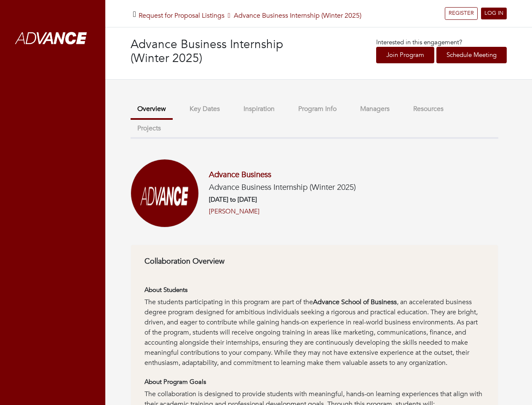  I want to click on button: Managers, so click(375, 109).